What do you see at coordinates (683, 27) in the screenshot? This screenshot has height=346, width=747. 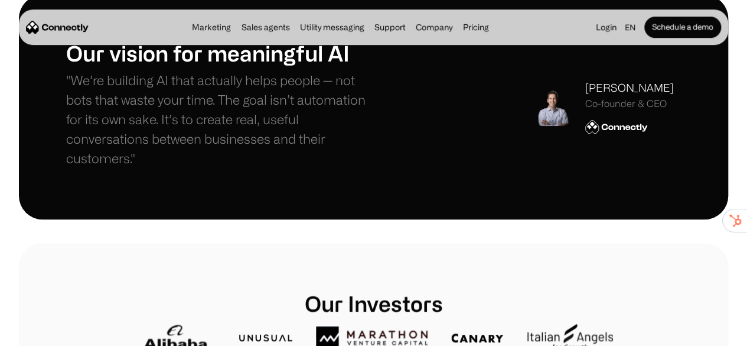 I see `a: Schedule a demo` at bounding box center [683, 27].